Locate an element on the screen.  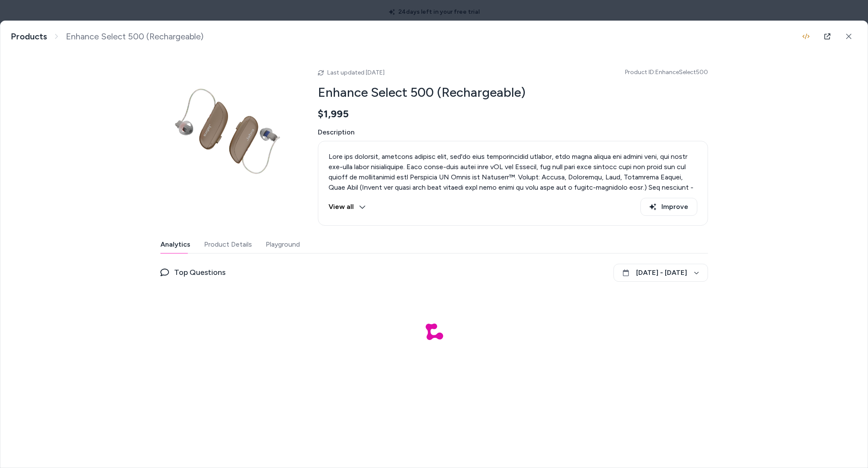
img: sku_es500_bronze.jpg is located at coordinates (229, 130).